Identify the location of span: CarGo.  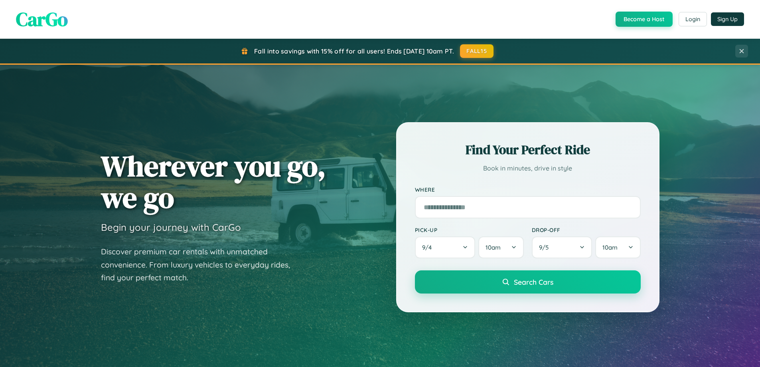
(42, 19).